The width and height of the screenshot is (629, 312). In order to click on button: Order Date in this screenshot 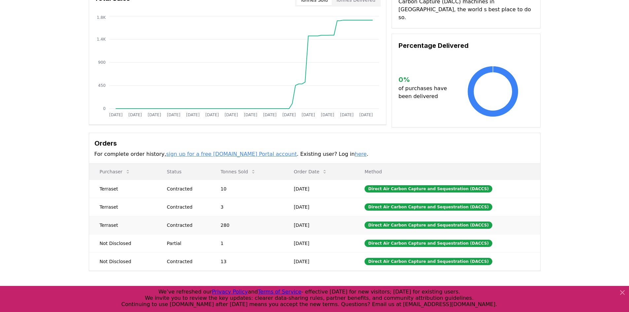, I will do `click(311, 172)`.